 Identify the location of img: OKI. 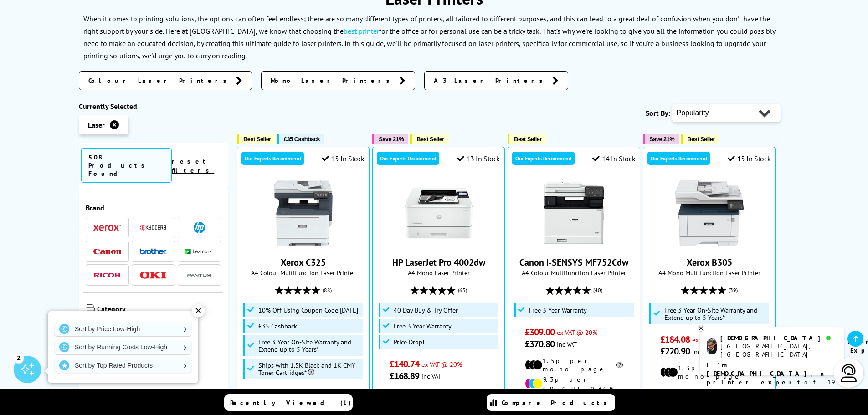
(153, 275).